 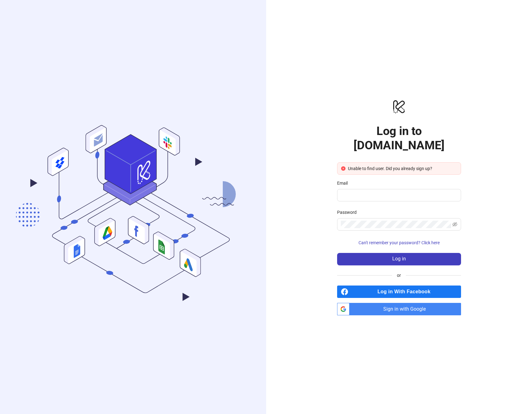 I want to click on a: Log in With Facebook, so click(x=399, y=292).